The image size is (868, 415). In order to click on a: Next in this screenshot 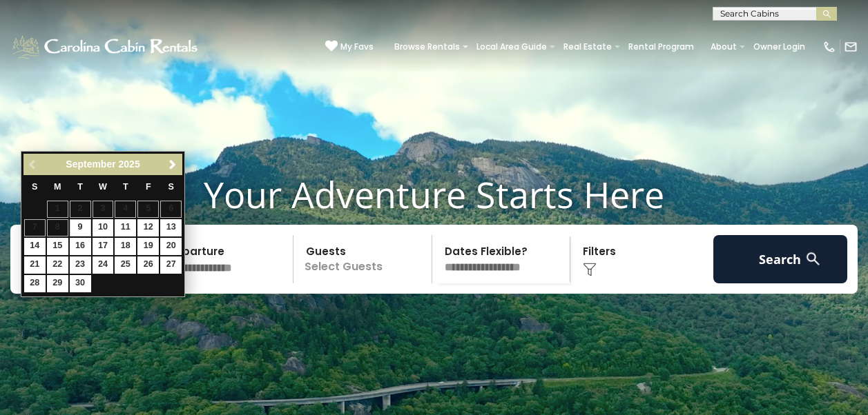, I will do `click(172, 164)`.